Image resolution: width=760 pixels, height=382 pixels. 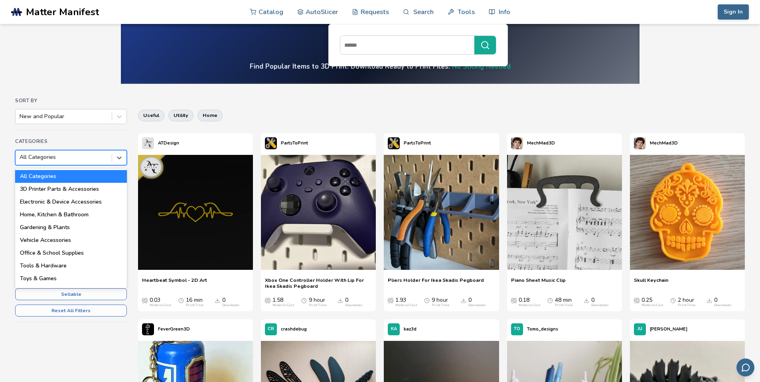 What do you see at coordinates (151, 115) in the screenshot?
I see `button: useful` at bounding box center [151, 115].